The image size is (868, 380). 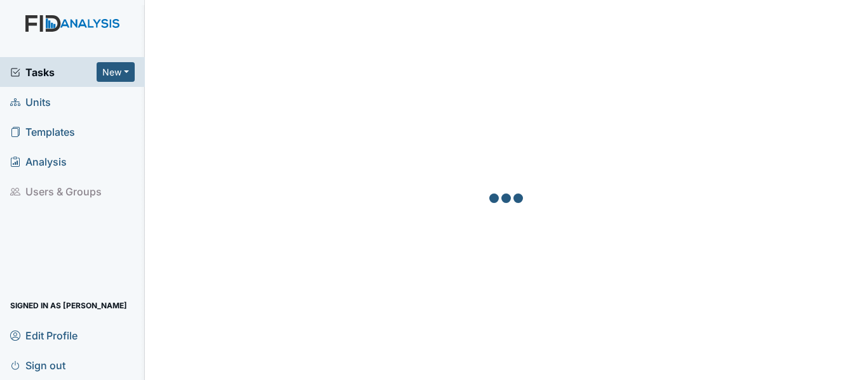 What do you see at coordinates (38, 161) in the screenshot?
I see `span: Analysis` at bounding box center [38, 161].